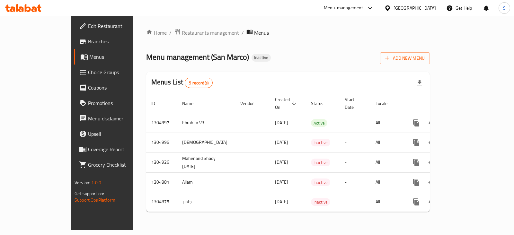 Image resolution: width=514 pixels, height=235 pixels. Describe the element at coordinates (120, 149) in the screenshot. I see `span: Coverage Report` at that location.